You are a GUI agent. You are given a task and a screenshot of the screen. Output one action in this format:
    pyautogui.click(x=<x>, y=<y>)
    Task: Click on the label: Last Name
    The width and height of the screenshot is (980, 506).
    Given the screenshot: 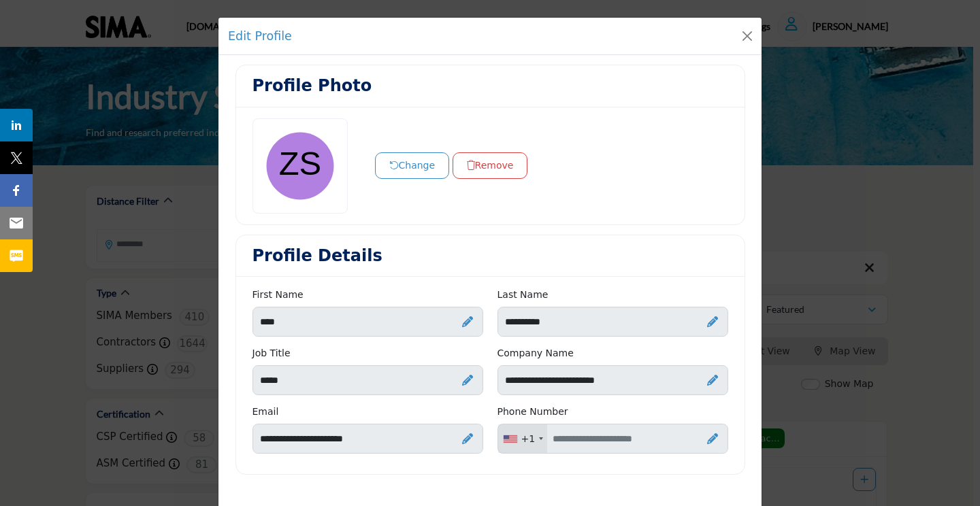 What is the action you would take?
    pyautogui.click(x=522, y=294)
    